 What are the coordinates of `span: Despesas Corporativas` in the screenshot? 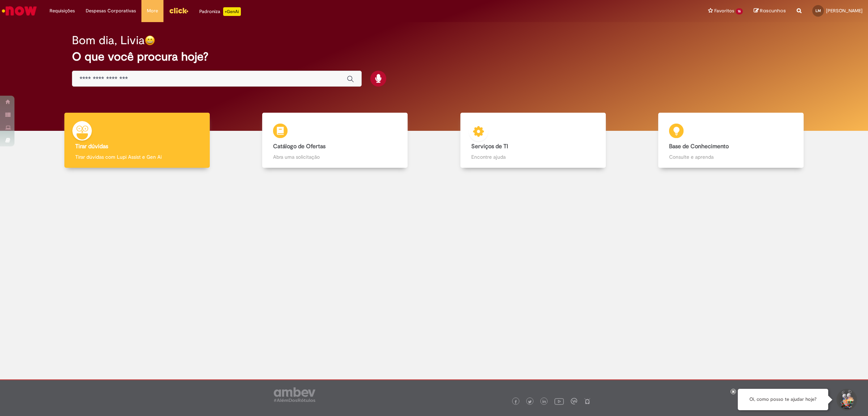 It's located at (111, 11).